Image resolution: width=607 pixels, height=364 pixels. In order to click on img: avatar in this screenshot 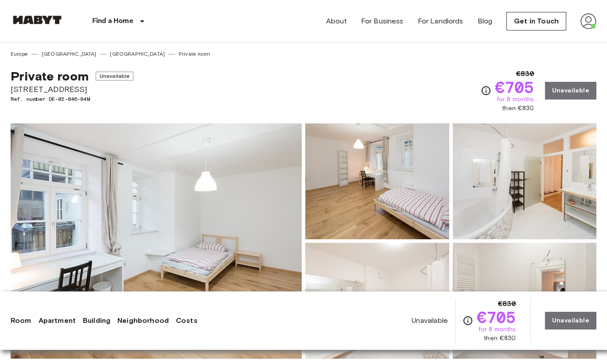, I will do `click(588, 21)`.